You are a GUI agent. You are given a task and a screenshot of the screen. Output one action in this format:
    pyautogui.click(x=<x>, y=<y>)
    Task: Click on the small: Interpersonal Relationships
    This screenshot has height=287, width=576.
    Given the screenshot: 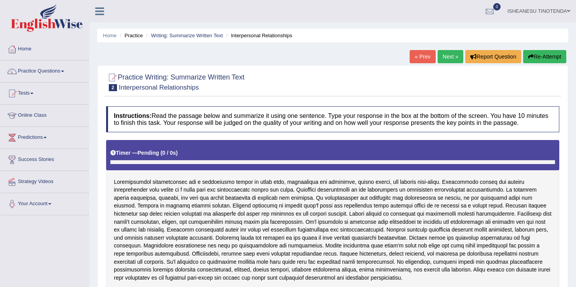 What is the action you would take?
    pyautogui.click(x=159, y=87)
    